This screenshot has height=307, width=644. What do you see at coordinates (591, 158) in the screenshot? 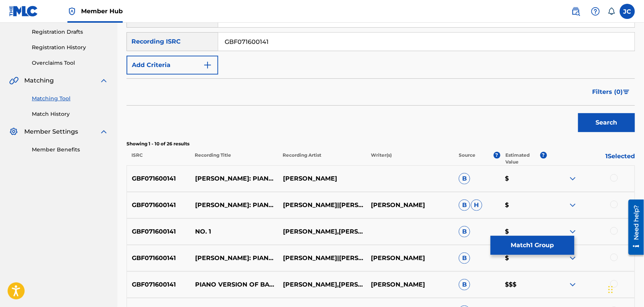
I see `p: 1 Selected` at bounding box center [591, 158].